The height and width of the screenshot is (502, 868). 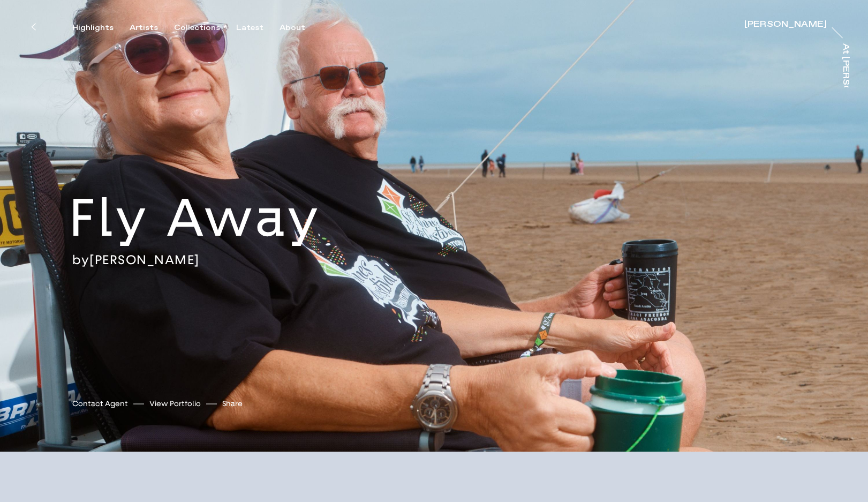 What do you see at coordinates (301, 28) in the screenshot?
I see `button: About` at bounding box center [301, 28].